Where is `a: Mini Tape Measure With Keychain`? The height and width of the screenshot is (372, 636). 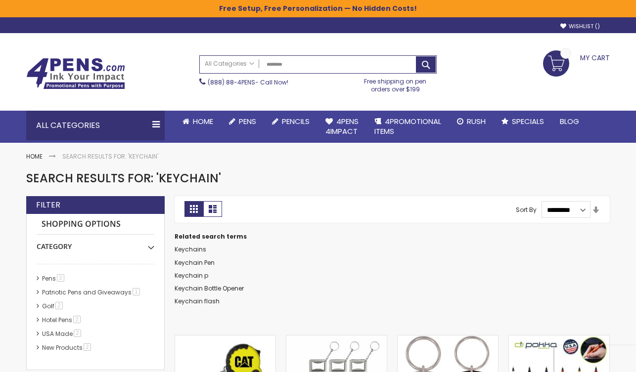 a: Mini Tape Measure With Keychain is located at coordinates (225, 339).